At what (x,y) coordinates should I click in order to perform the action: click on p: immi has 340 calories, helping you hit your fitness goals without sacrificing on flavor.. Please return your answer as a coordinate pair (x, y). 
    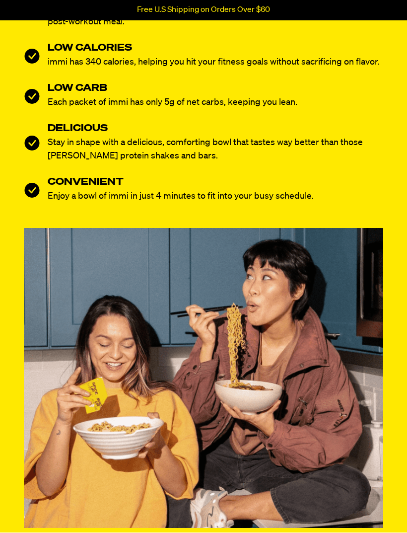
    Looking at the image, I should click on (213, 63).